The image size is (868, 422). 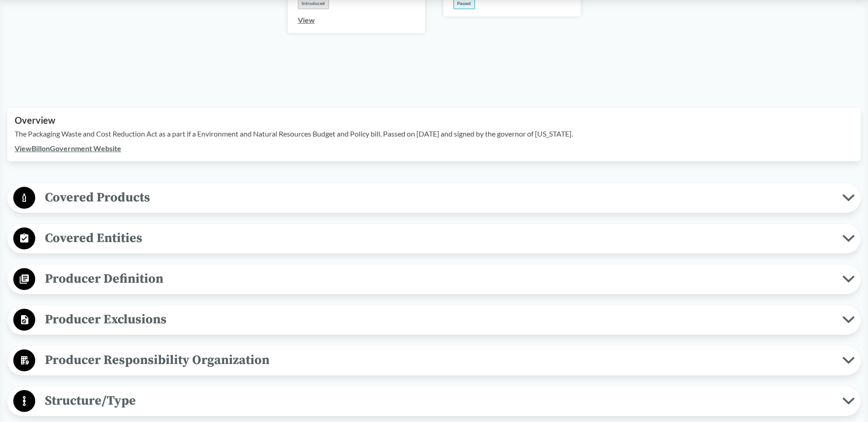 I want to click on span: Producer Responsibility Organization, so click(x=439, y=360).